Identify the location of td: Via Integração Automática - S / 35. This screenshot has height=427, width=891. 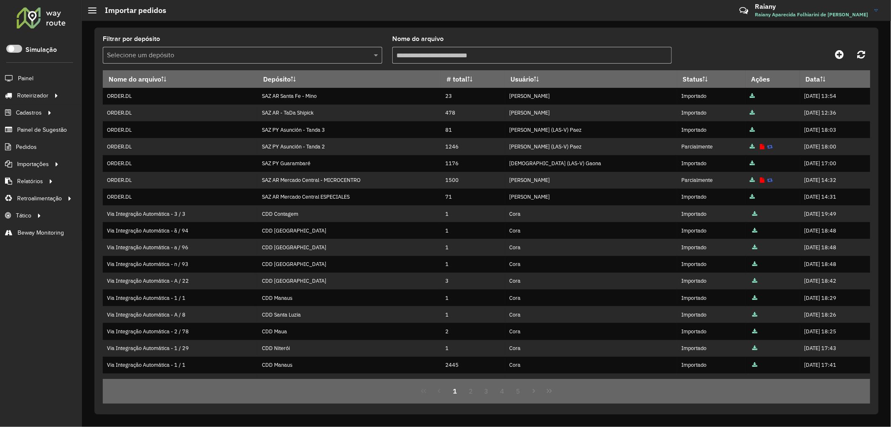
(180, 382).